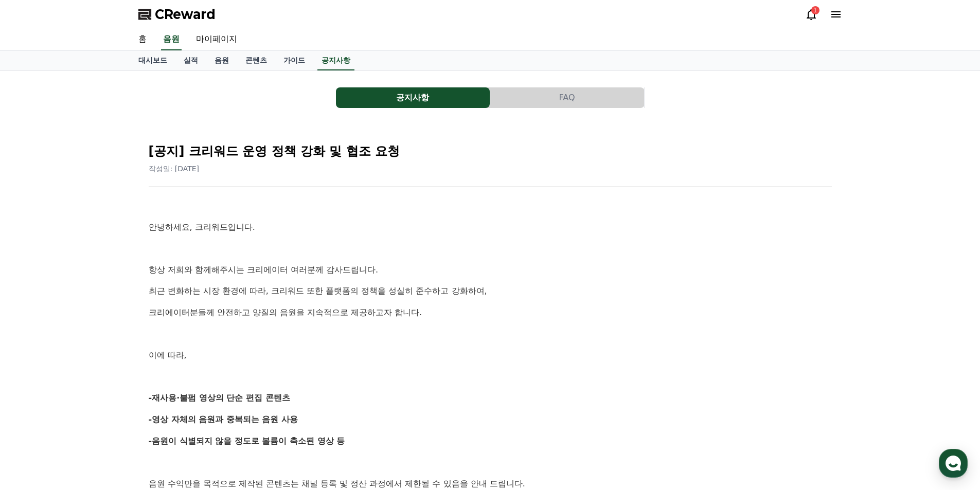 The height and width of the screenshot is (490, 980). Describe the element at coordinates (567, 98) in the screenshot. I see `a: FAQ` at that location.